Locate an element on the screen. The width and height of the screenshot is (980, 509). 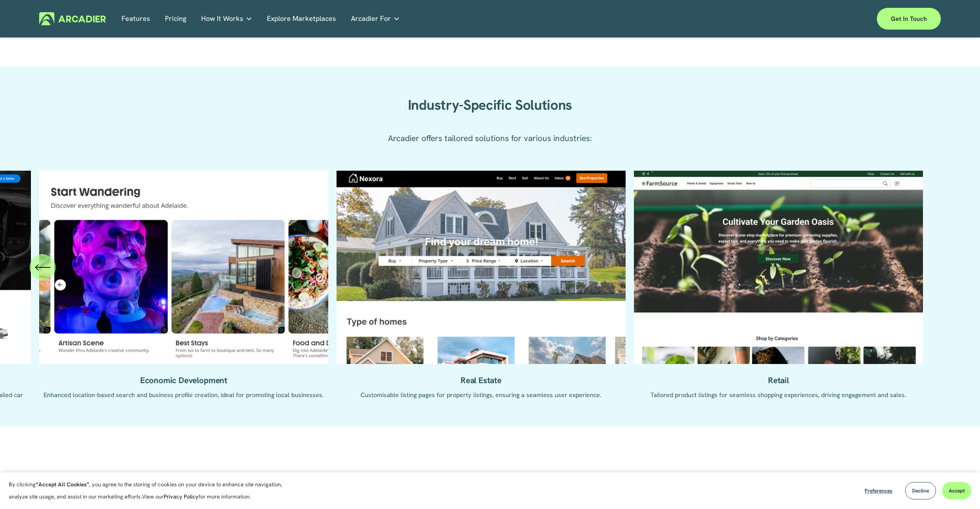
a: Get in touch is located at coordinates (909, 19).